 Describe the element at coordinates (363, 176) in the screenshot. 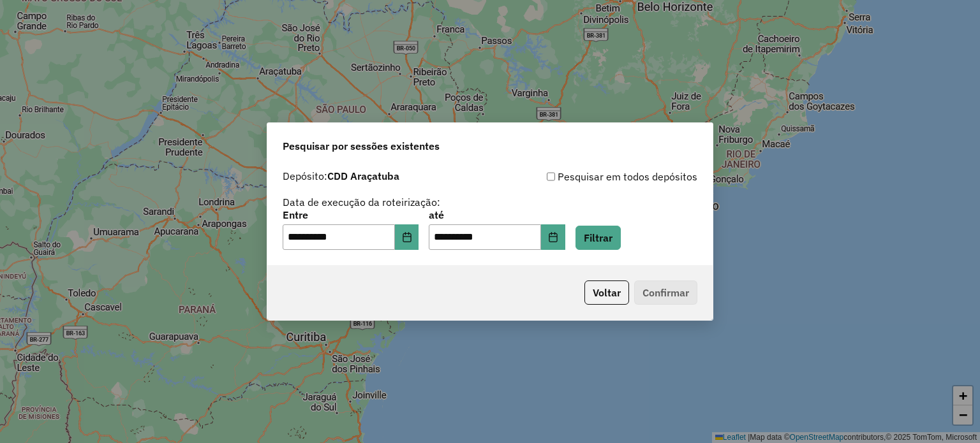

I see `strong: CDD Araçatuba` at that location.